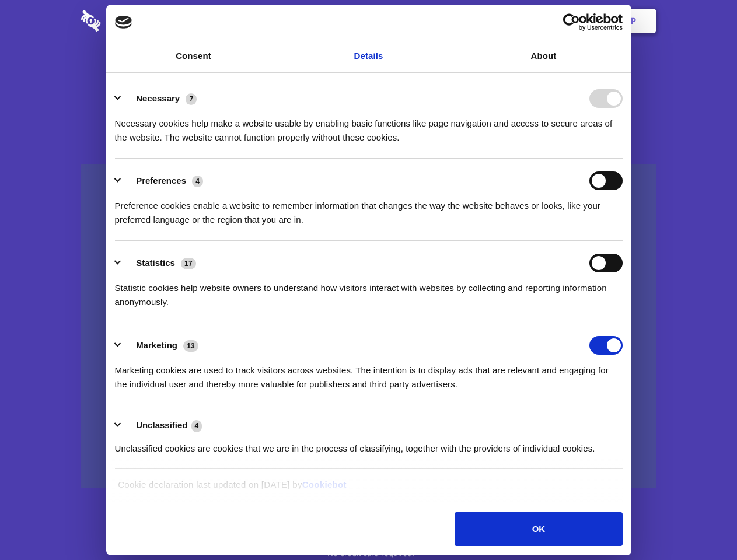 The height and width of the screenshot is (560, 737). What do you see at coordinates (500, 21) in the screenshot?
I see `a: Contact` at bounding box center [500, 21].